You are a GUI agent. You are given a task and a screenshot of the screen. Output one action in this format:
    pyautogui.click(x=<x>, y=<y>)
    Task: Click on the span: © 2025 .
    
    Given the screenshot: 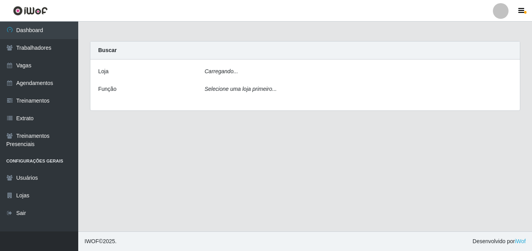 What is the action you would take?
    pyautogui.click(x=100, y=241)
    